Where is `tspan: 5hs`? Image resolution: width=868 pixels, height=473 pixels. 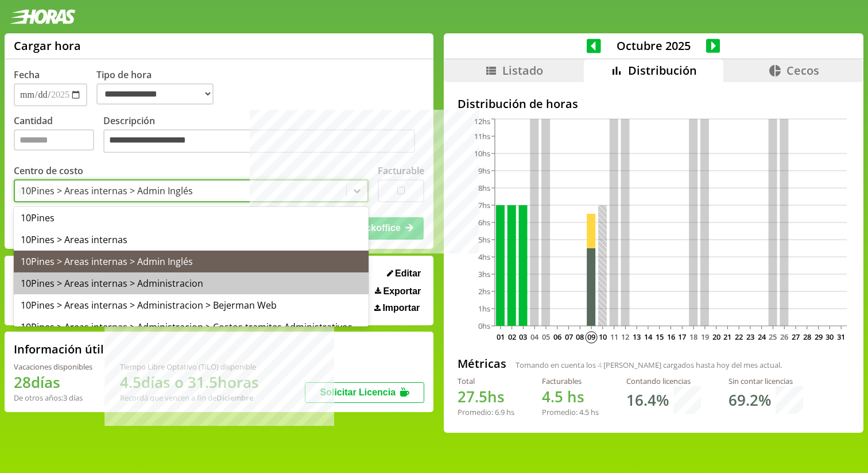
tspan: 5hs is located at coordinates (484, 239).